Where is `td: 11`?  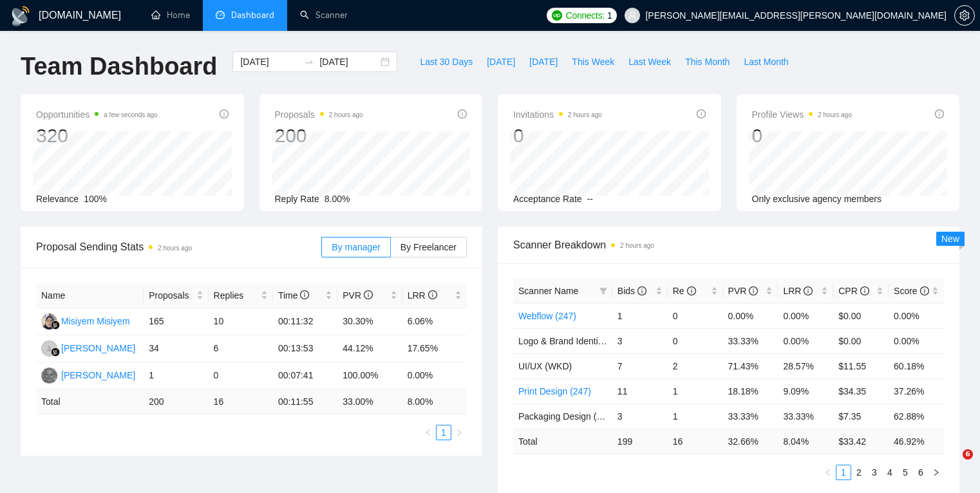 td: 11 is located at coordinates (640, 391).